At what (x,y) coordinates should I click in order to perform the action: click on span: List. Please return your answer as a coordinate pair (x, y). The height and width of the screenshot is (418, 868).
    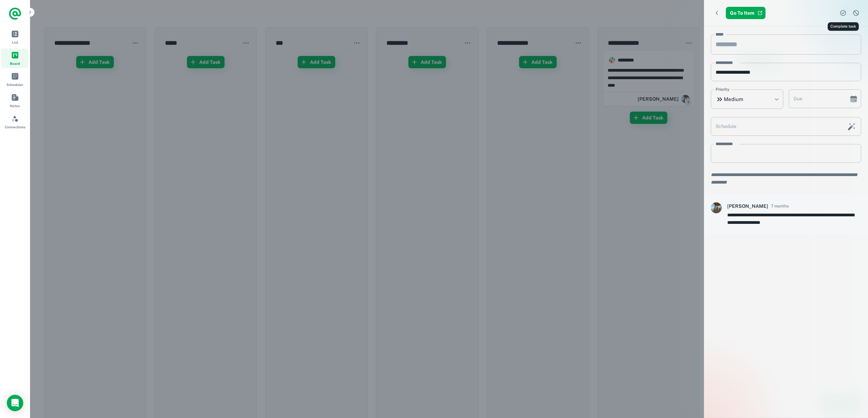
    Looking at the image, I should click on (15, 42).